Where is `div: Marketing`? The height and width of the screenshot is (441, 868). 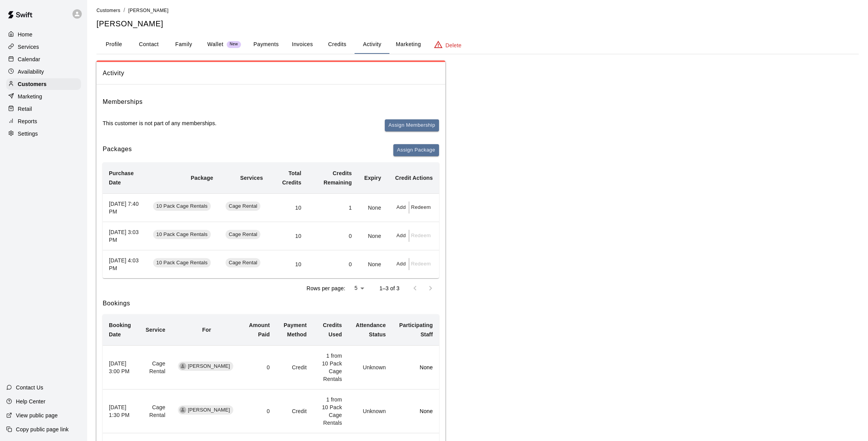 div: Marketing is located at coordinates (43, 96).